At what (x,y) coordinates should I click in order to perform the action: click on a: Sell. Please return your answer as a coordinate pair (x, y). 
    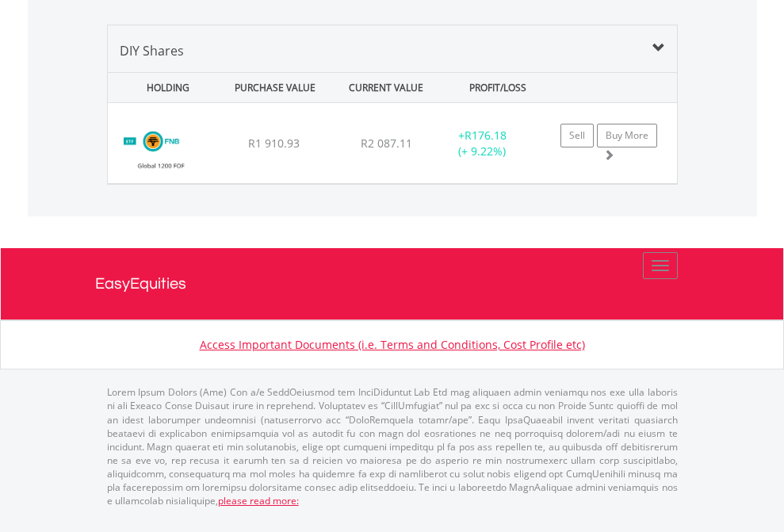
    Looking at the image, I should click on (577, 135).